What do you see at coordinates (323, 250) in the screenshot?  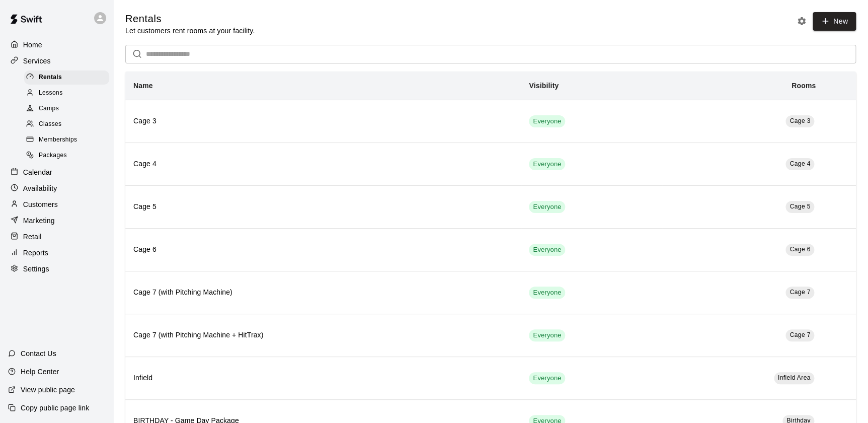 I see `h6: Cage 6` at bounding box center [323, 250].